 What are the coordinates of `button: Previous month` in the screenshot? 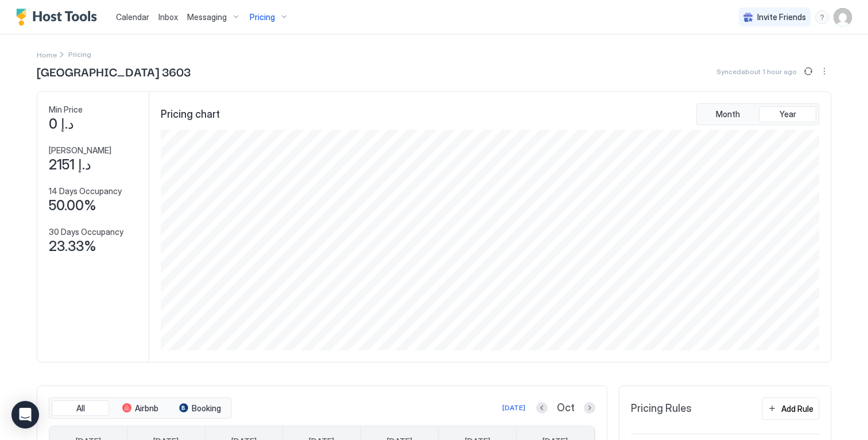 It's located at (542, 407).